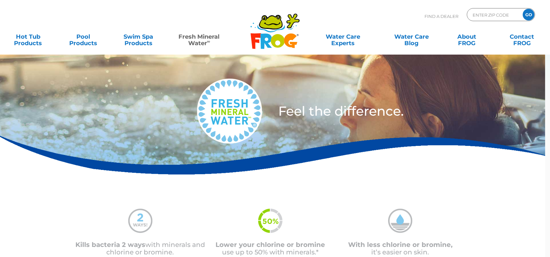  Describe the element at coordinates (140, 221) in the screenshot. I see `img: mineral-water-2-ways` at that location.